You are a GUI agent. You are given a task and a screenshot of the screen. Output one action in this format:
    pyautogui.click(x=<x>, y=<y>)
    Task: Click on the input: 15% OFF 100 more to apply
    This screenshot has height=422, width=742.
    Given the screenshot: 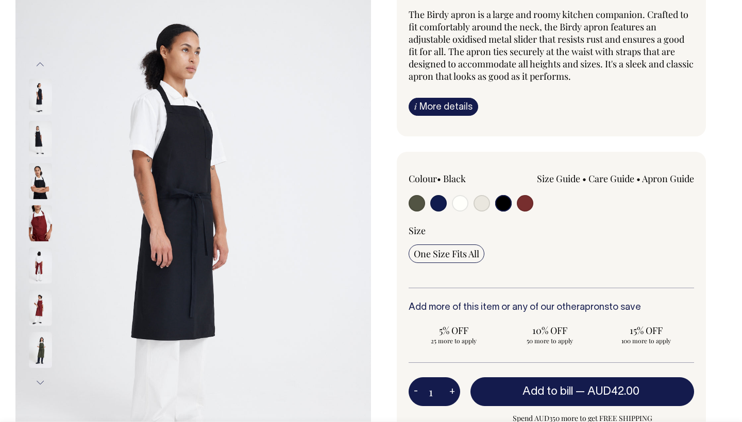 What is the action you would take?
    pyautogui.click(x=646, y=335)
    